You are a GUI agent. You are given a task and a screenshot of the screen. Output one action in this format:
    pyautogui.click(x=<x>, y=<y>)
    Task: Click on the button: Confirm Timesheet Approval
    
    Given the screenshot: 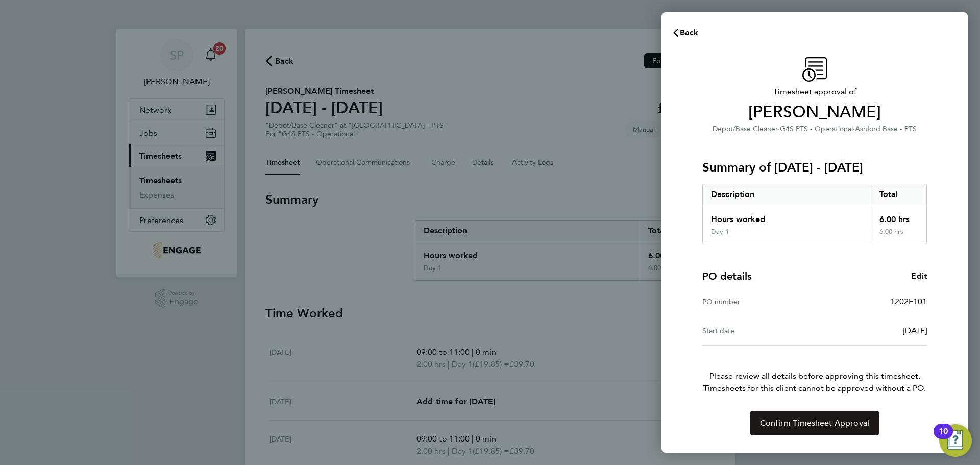 What is the action you would take?
    pyautogui.click(x=815, y=423)
    